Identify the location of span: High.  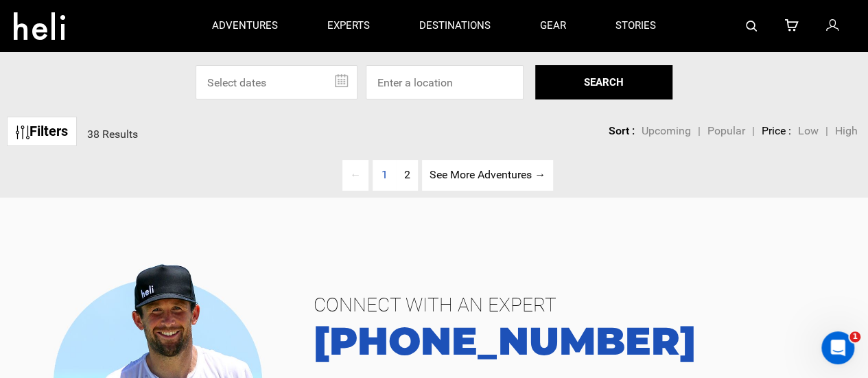
(845, 130).